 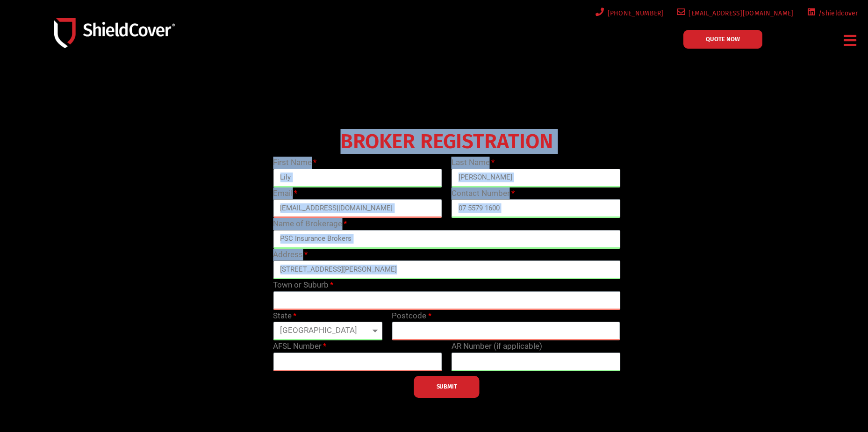 What do you see at coordinates (850, 40) in the screenshot?
I see `div: Menu Toggle` at bounding box center [850, 40].